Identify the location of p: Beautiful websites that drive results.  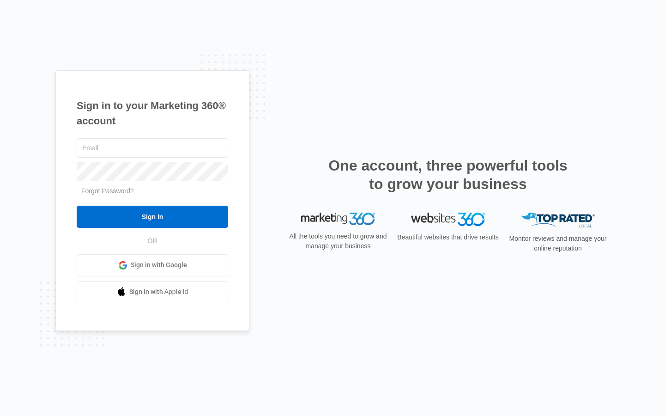
(448, 237).